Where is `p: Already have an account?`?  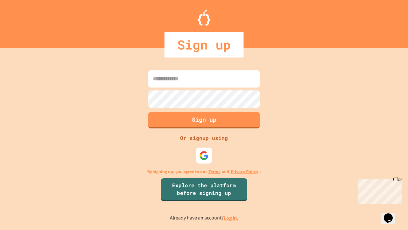
p: Already have an account? is located at coordinates (204, 218).